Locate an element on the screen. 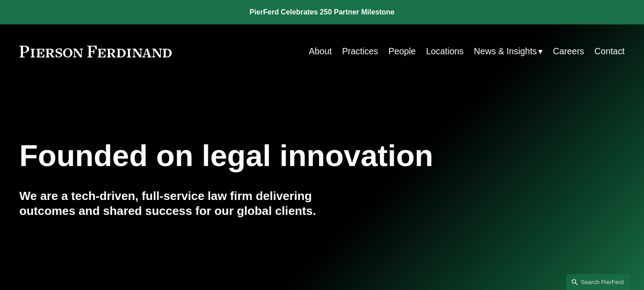 The height and width of the screenshot is (290, 644). a: folder dropdown is located at coordinates (509, 51).